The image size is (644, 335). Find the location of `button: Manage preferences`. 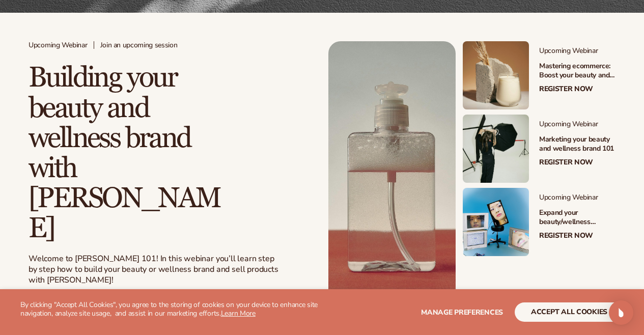

button: Manage preferences is located at coordinates (462, 312).